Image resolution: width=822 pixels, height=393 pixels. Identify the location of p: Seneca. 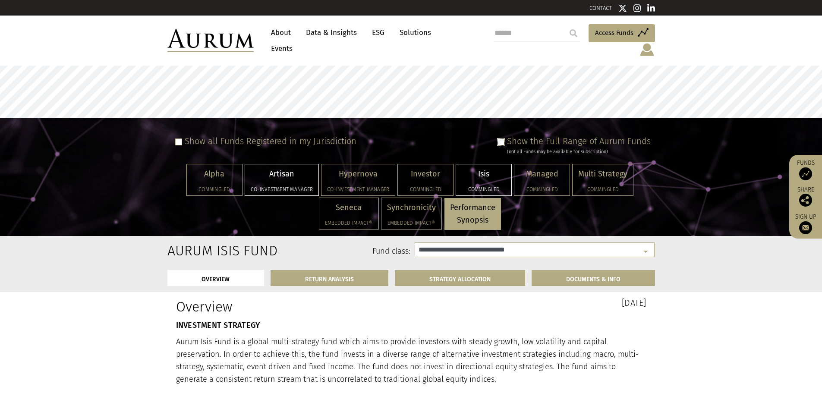
(349, 207).